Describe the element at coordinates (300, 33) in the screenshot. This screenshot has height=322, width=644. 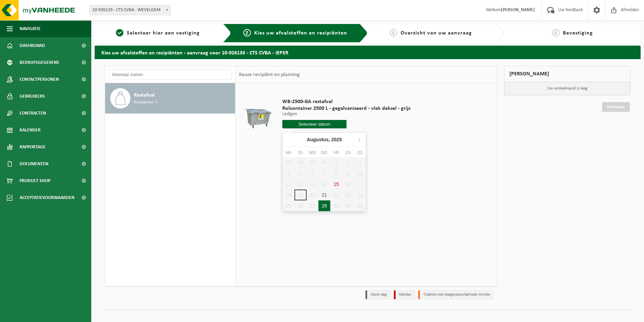
I see `span: Kies uw afvalstoffen en recipiënten` at that location.